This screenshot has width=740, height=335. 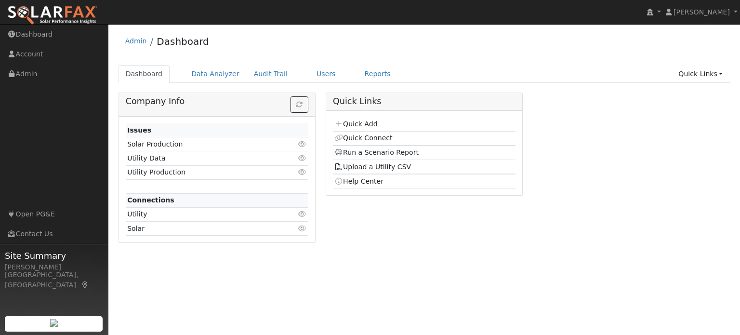 I want to click on td: Solar, so click(x=202, y=228).